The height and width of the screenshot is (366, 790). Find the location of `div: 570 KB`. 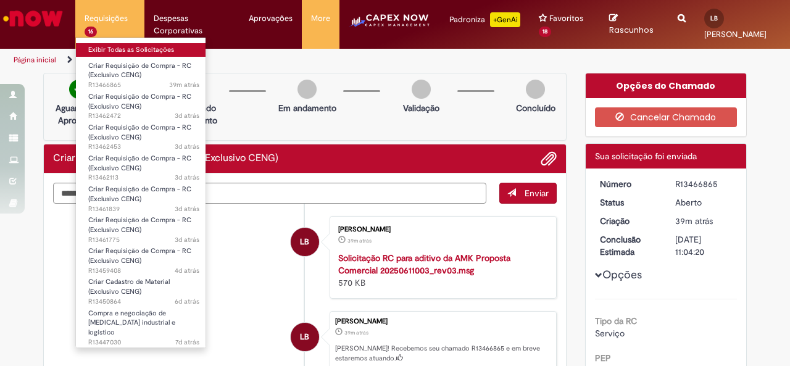

div: 570 KB is located at coordinates (440, 270).